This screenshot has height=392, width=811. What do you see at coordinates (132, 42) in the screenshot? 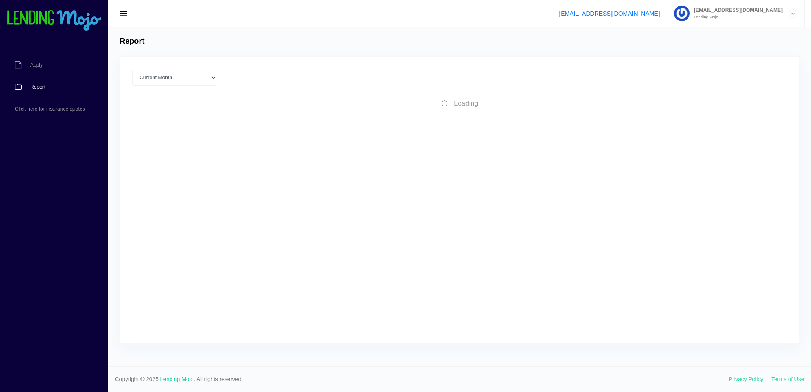
I see `h4: Report` at bounding box center [132, 42].